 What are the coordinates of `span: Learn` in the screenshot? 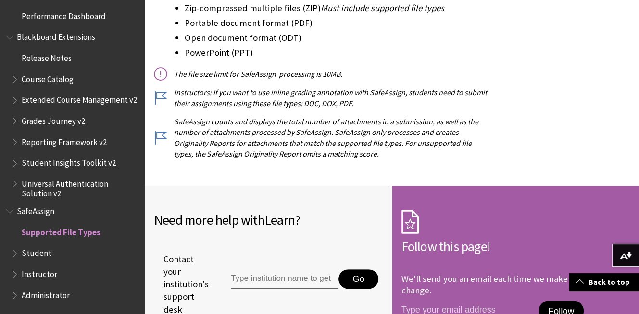 It's located at (279, 220).